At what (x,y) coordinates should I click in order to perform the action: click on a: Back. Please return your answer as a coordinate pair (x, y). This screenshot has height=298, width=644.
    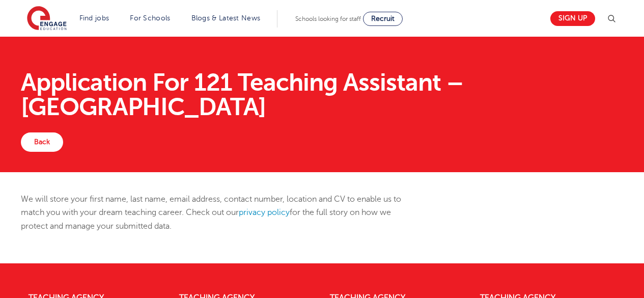
    Looking at the image, I should click on (42, 142).